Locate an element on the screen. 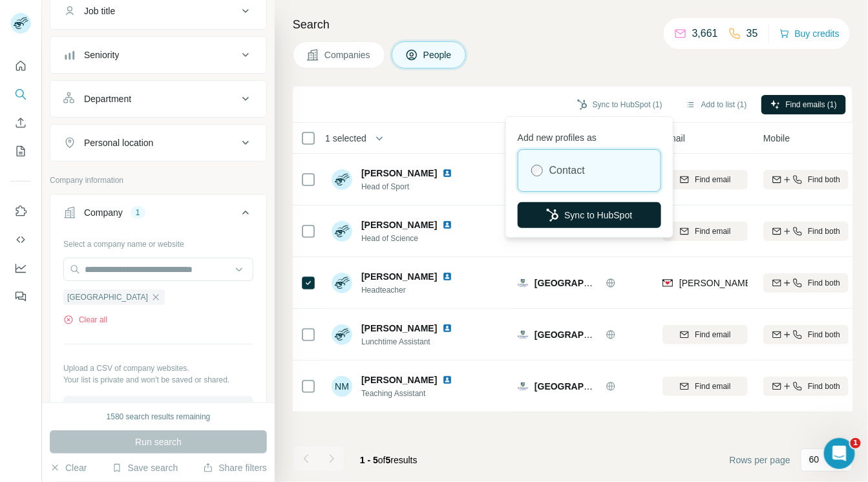  div: Company is located at coordinates (103, 213).